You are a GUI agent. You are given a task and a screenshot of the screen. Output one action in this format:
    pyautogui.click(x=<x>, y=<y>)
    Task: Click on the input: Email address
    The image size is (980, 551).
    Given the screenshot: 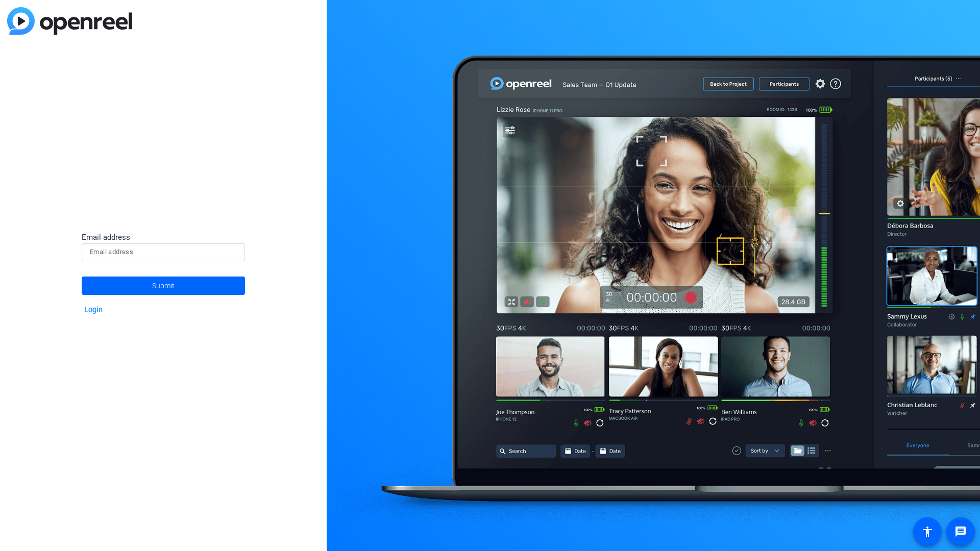 What is the action you would take?
    pyautogui.click(x=163, y=252)
    